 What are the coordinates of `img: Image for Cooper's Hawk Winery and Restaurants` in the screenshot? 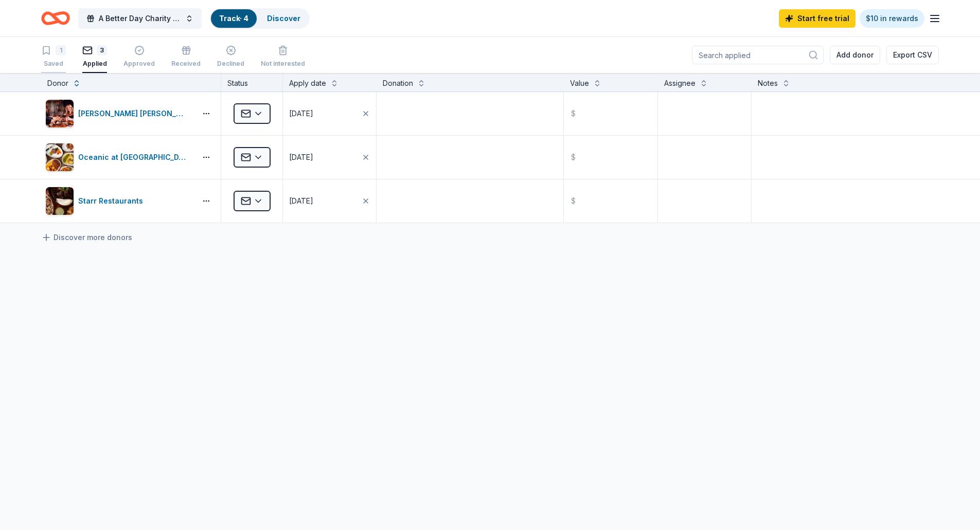 It's located at (60, 114).